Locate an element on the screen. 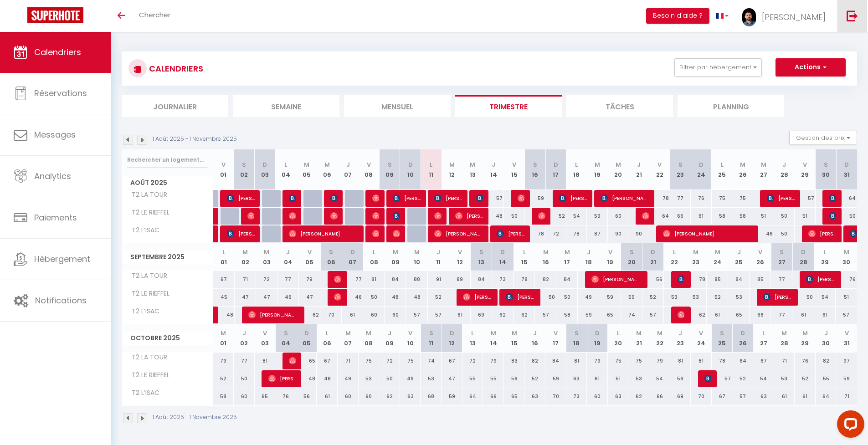 Image resolution: width=868 pixels, height=445 pixels. button: Besoin d'aide ? is located at coordinates (677, 16).